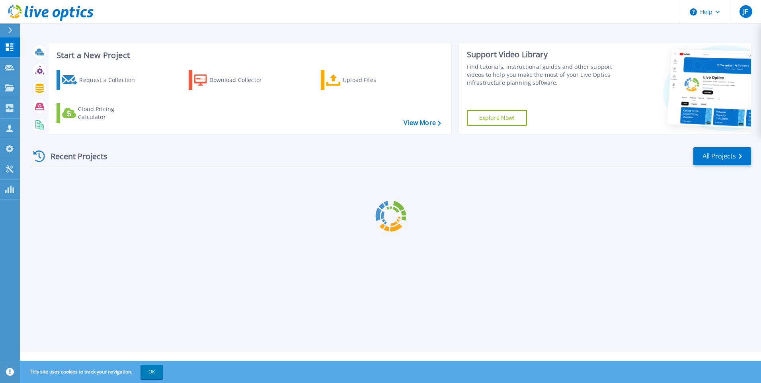 This screenshot has width=761, height=383. What do you see at coordinates (365, 80) in the screenshot?
I see `a: Upload Files` at bounding box center [365, 80].